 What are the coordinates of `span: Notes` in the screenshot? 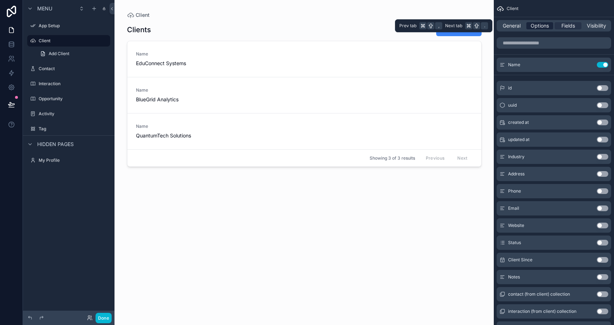 It's located at (514, 277).